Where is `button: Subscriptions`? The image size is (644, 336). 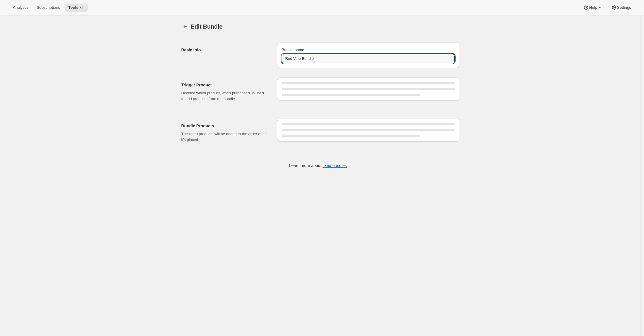
button: Subscriptions is located at coordinates (48, 8).